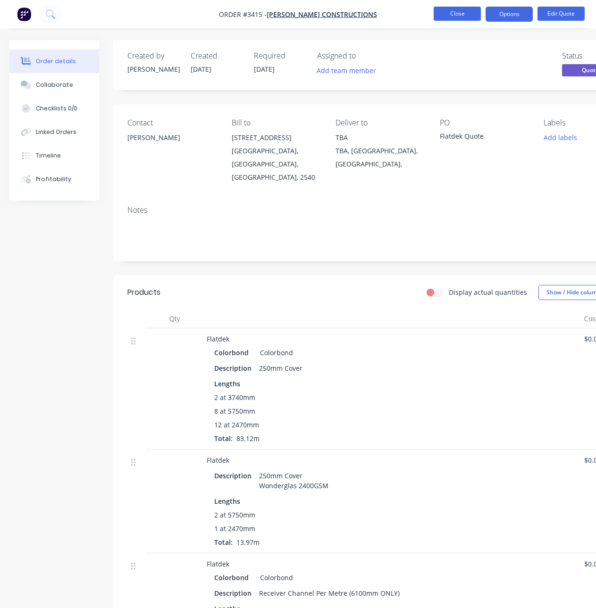 Image resolution: width=596 pixels, height=608 pixels. I want to click on div: 250mm Cover, so click(281, 368).